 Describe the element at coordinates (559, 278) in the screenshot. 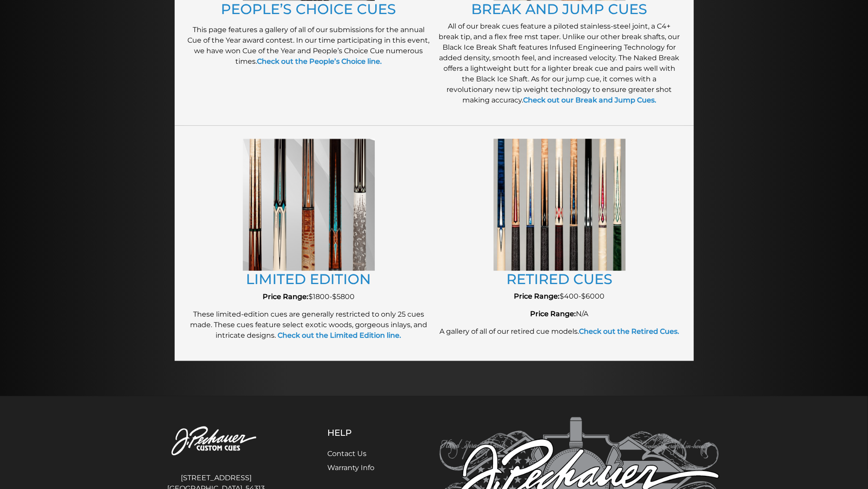

I see `a: RETIRED CUES` at that location.